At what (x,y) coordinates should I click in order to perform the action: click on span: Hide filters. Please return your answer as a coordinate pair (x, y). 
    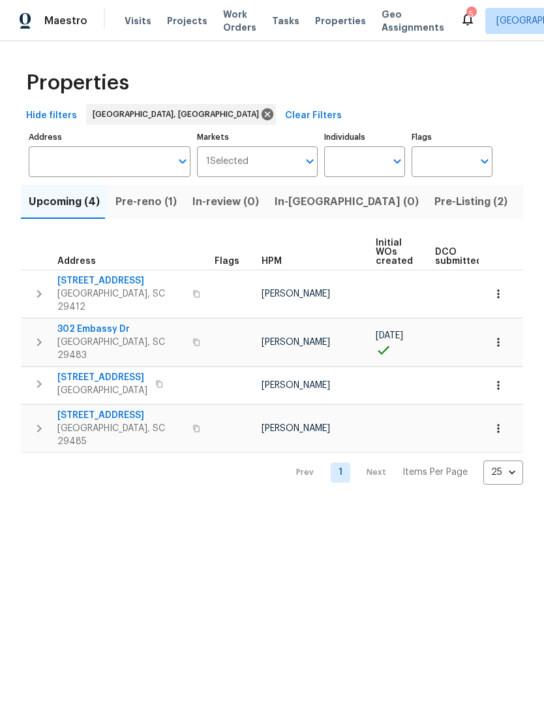
    Looking at the image, I should click on (52, 116).